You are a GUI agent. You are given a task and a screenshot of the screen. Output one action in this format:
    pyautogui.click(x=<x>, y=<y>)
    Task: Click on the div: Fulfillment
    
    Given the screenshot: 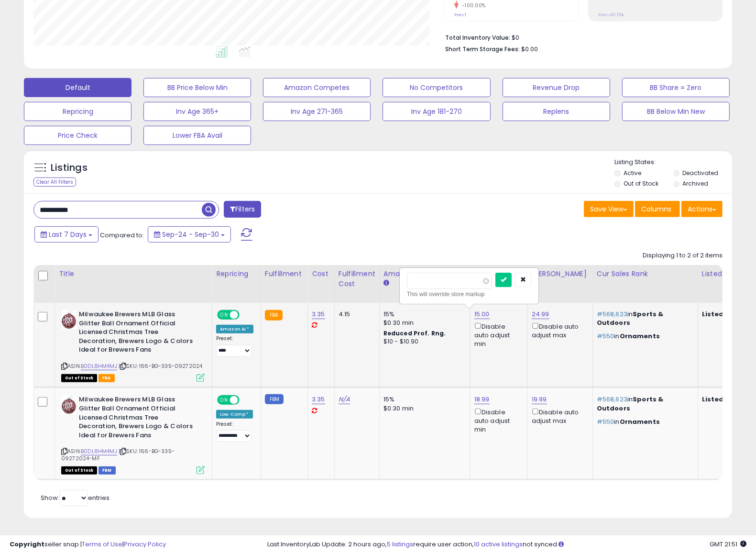 What is the action you would take?
    pyautogui.click(x=284, y=274)
    